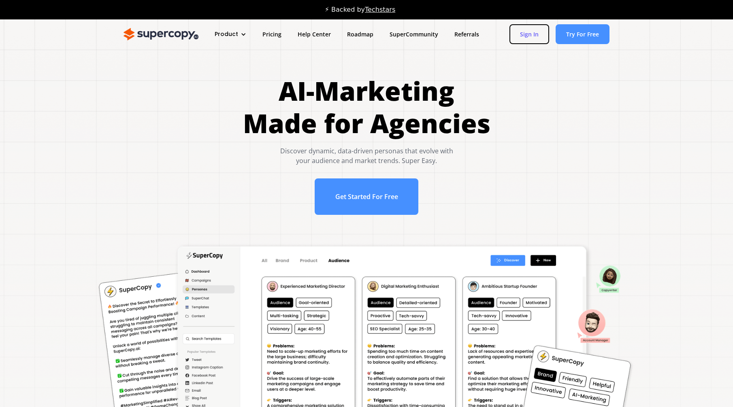  I want to click on div: ⚡ Backed by, so click(360, 10).